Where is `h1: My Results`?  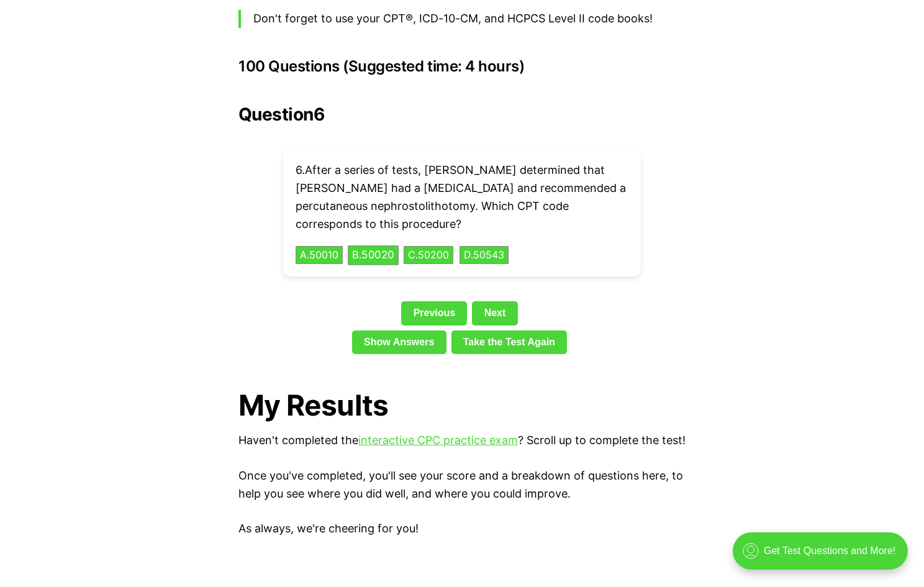
h1: My Results is located at coordinates (462, 405).